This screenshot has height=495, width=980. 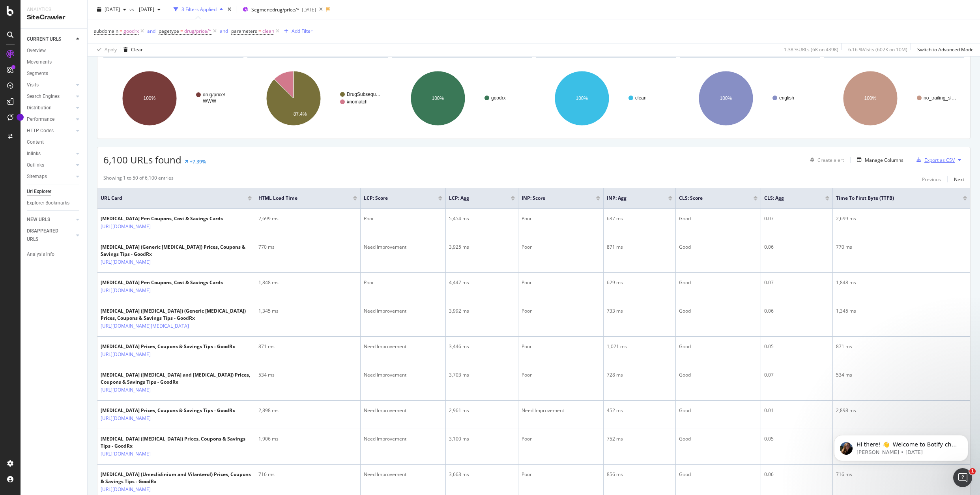 What do you see at coordinates (54, 191) in the screenshot?
I see `a: Url Explorer` at bounding box center [54, 191].